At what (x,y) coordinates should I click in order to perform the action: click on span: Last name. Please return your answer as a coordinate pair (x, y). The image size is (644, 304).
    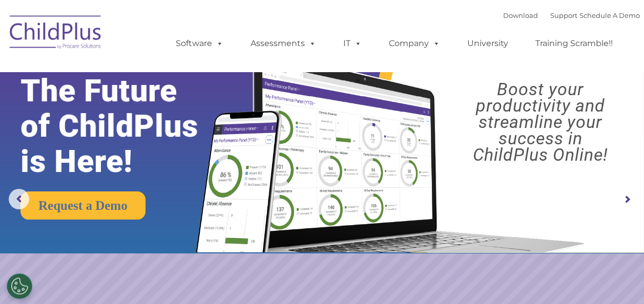
    Looking at the image, I should click on (158, 72).